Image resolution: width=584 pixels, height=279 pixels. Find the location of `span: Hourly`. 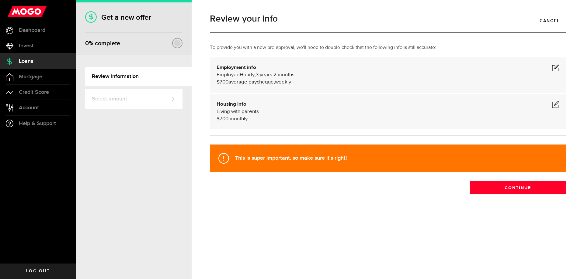

span: Hourly is located at coordinates (247, 75).